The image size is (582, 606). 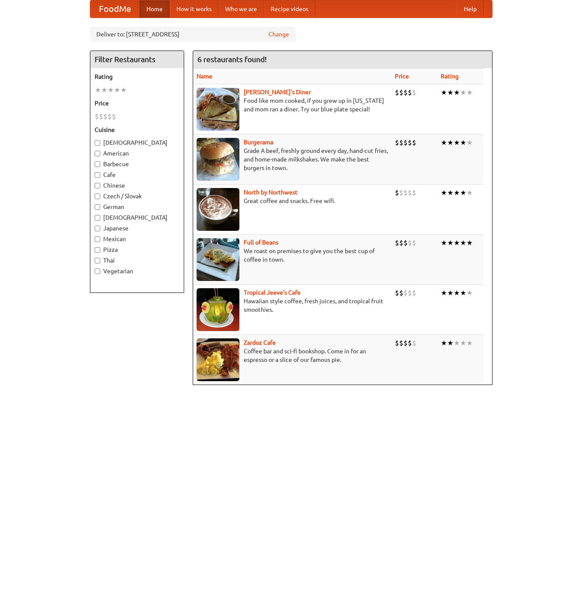 What do you see at coordinates (137, 153) in the screenshot?
I see `label: American` at bounding box center [137, 153].